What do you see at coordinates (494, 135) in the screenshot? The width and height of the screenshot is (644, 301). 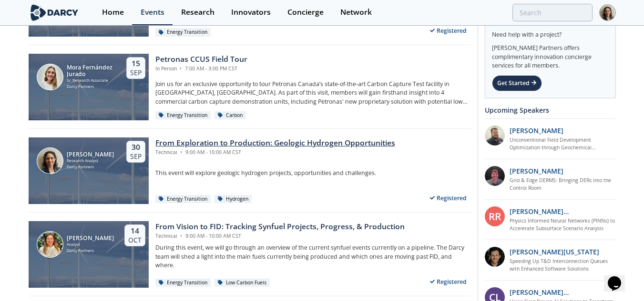 I see `img: 2k2ez1SvSiOh3gKHmcgF` at bounding box center [494, 135].